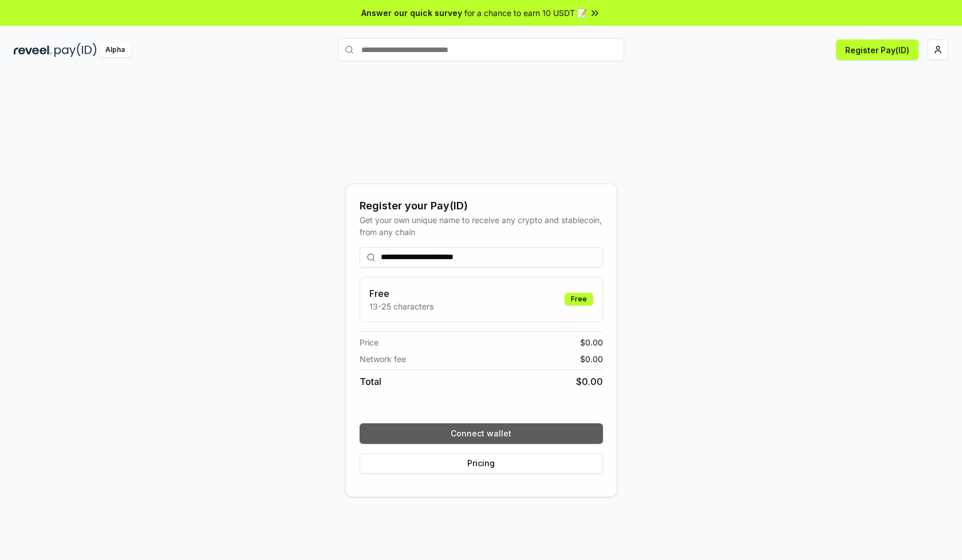 The width and height of the screenshot is (962, 560). What do you see at coordinates (412, 13) in the screenshot?
I see `span: Answer our quick survey` at bounding box center [412, 13].